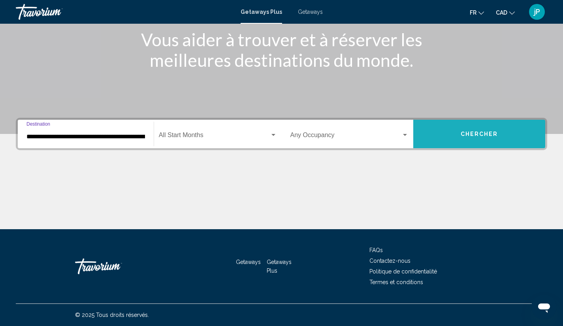 The image size is (563, 326). Describe the element at coordinates (480, 134) in the screenshot. I see `span: Chercher` at that location.